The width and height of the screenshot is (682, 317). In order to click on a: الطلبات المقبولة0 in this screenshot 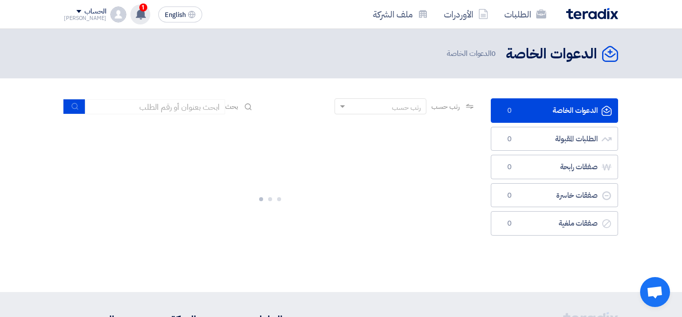, I will do `click(554, 139)`.